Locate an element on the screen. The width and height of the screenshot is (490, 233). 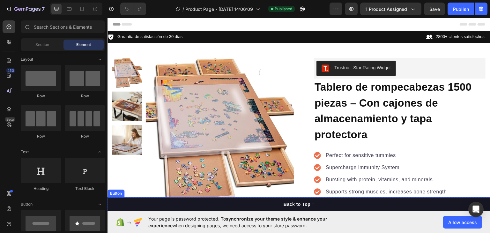
input: Search Sections & Elements is located at coordinates (63, 27).